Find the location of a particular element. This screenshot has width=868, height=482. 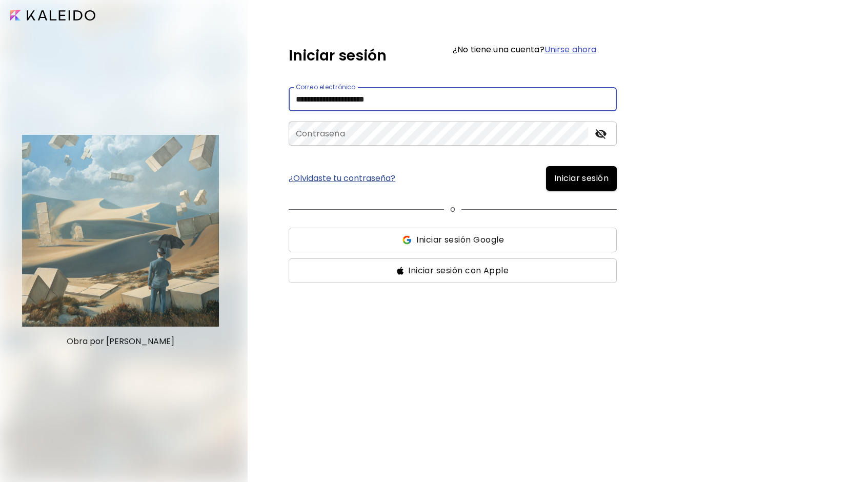

button: toggle password visibility is located at coordinates (601, 134).